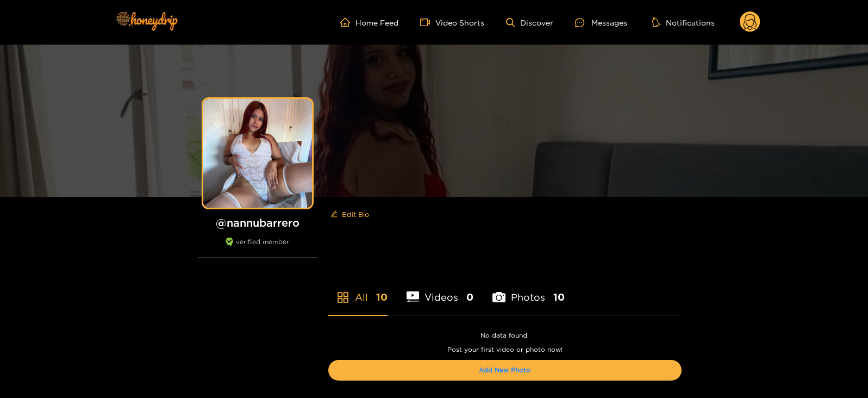  What do you see at coordinates (505, 370) in the screenshot?
I see `button: Add New Photo` at bounding box center [505, 370].